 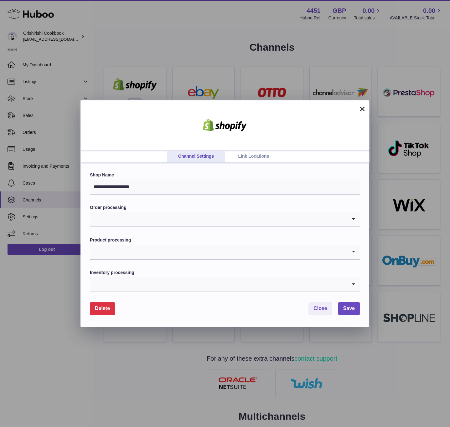 What do you see at coordinates (320, 308) in the screenshot?
I see `span: Close` at bounding box center [320, 308].